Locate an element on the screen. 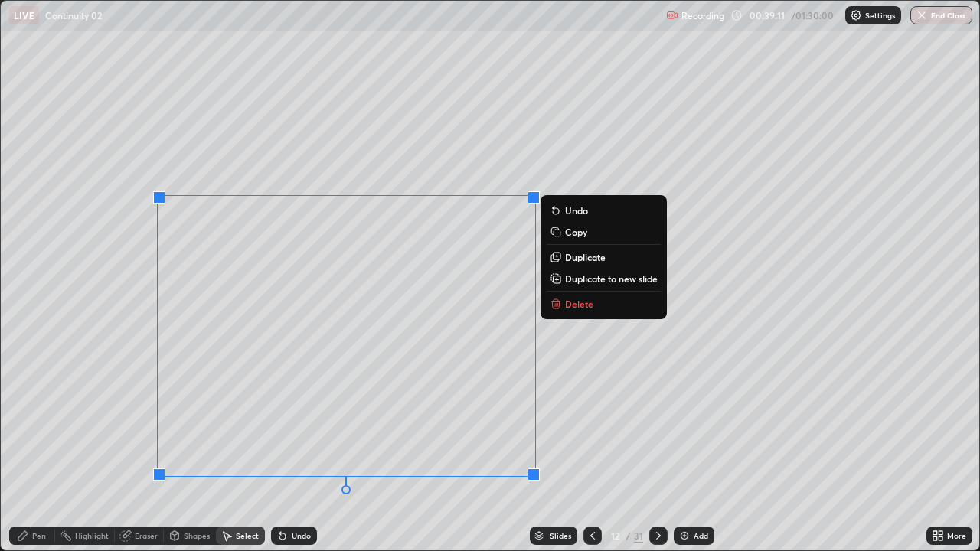 This screenshot has height=551, width=980. p: Recording is located at coordinates (703, 15).